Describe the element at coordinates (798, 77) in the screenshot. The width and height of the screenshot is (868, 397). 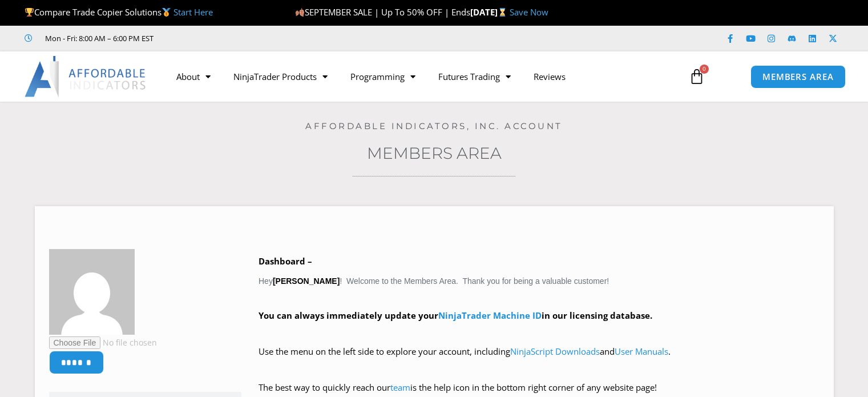
I see `span: MEMBERS AREA` at that location.